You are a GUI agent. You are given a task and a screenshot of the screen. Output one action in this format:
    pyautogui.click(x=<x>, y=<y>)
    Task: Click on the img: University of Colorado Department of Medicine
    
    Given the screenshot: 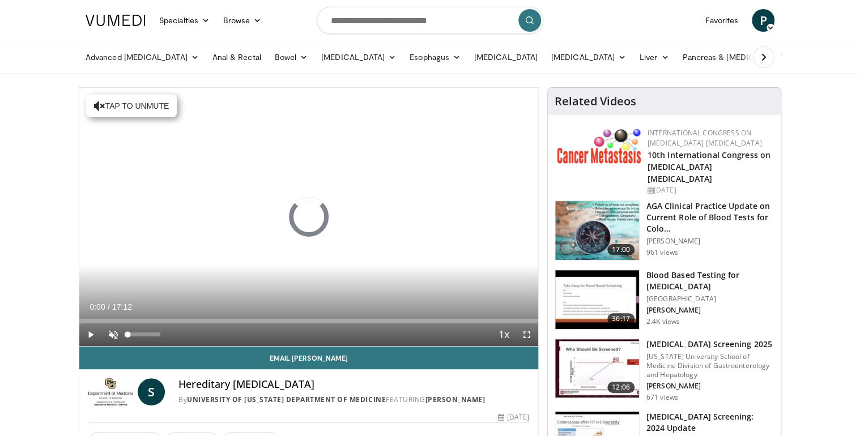 What is the action you would take?
    pyautogui.click(x=110, y=392)
    